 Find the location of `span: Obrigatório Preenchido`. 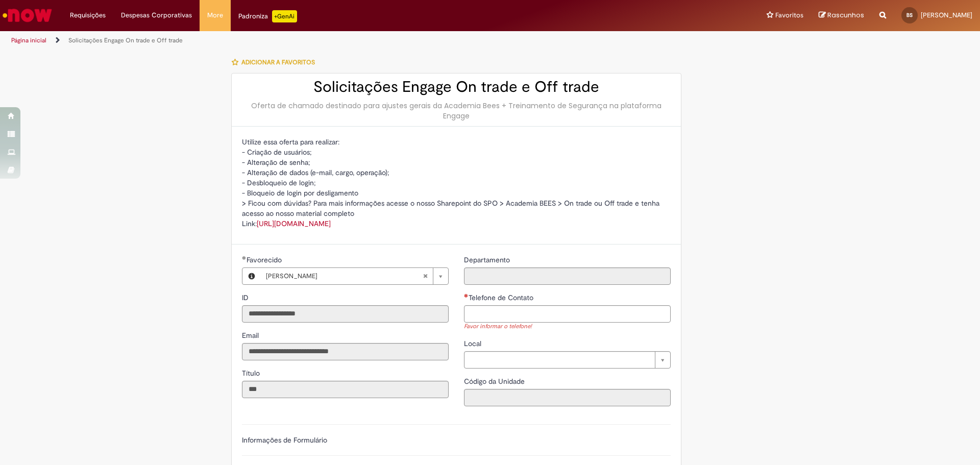

span: Obrigatório Preenchido is located at coordinates (244, 258).